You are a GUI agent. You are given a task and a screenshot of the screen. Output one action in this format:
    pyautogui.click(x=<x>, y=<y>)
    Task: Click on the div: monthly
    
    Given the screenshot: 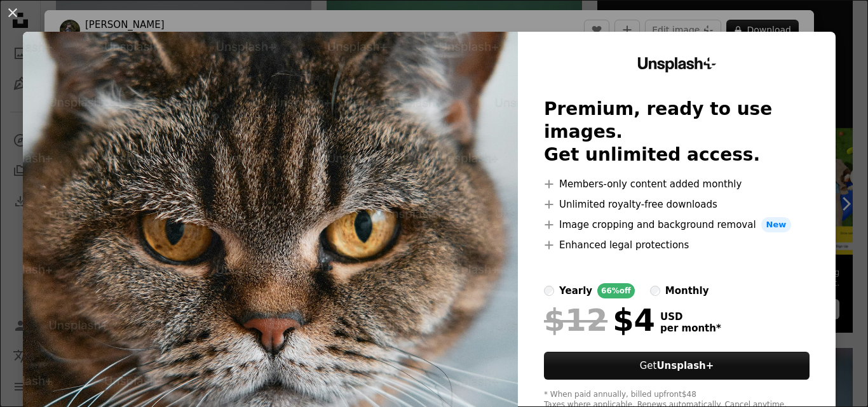 What is the action you would take?
    pyautogui.click(x=687, y=291)
    